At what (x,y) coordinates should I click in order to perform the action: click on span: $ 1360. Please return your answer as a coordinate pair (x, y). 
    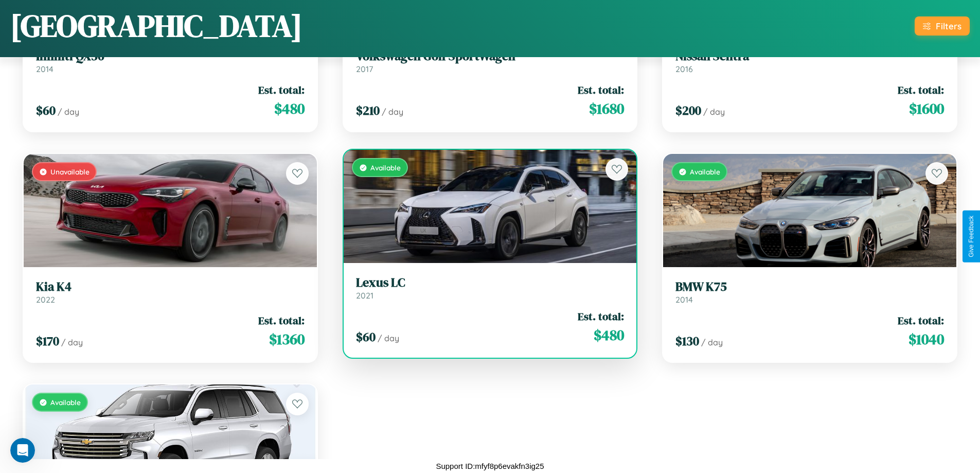
    Looking at the image, I should click on (287, 339).